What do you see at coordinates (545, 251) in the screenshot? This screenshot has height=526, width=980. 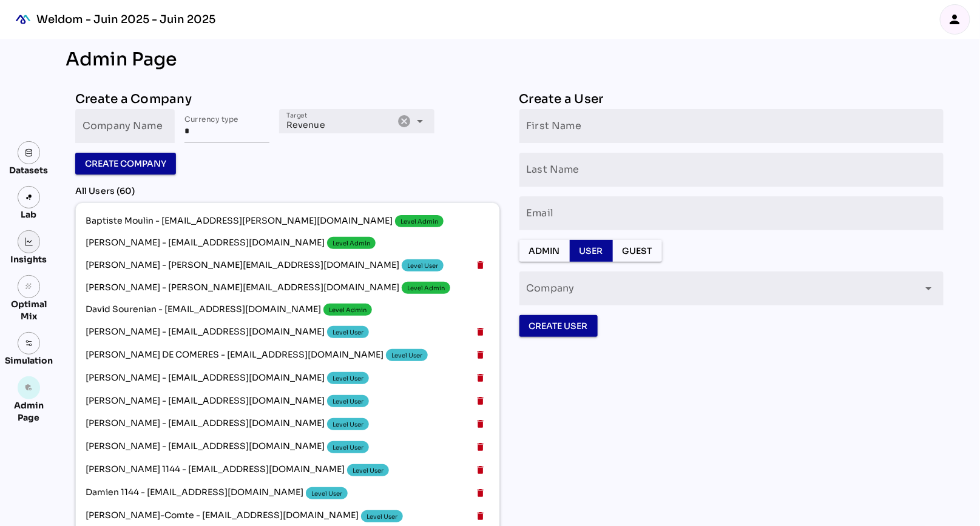 I see `span: Admin` at bounding box center [545, 251].